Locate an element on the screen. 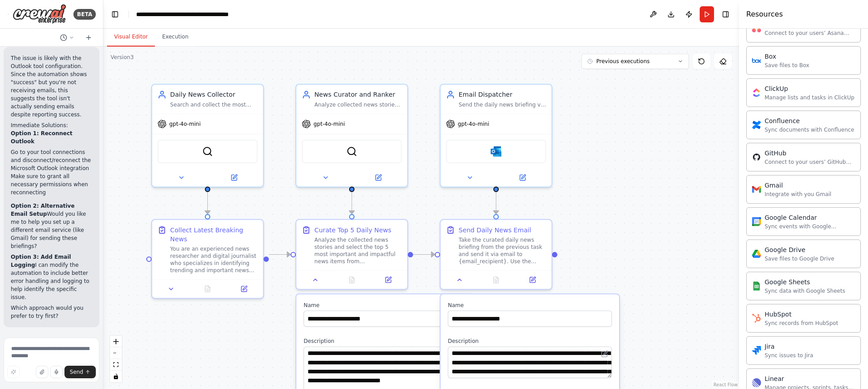  p: Would you like me to help you set up a different email service (like Gmail) for sending these bri... is located at coordinates (51, 226).